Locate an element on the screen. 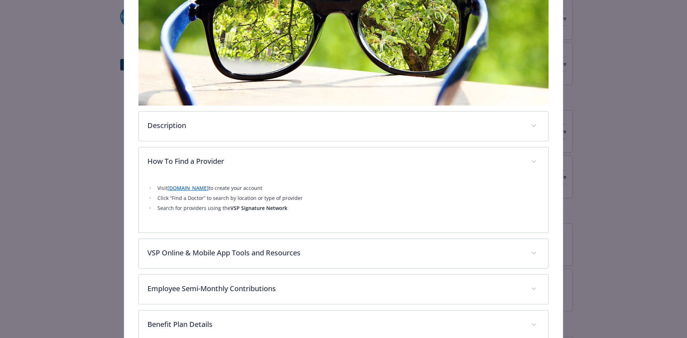 This screenshot has width=687, height=338. p: Description is located at coordinates (335, 126).